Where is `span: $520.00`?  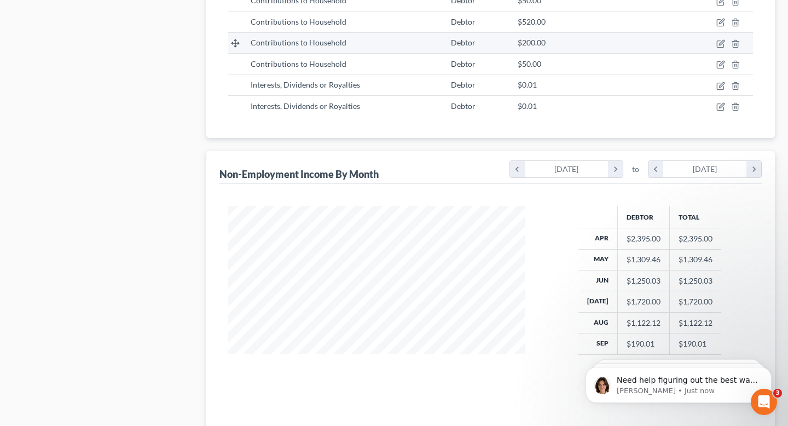
span: $520.00 is located at coordinates (531, 21).